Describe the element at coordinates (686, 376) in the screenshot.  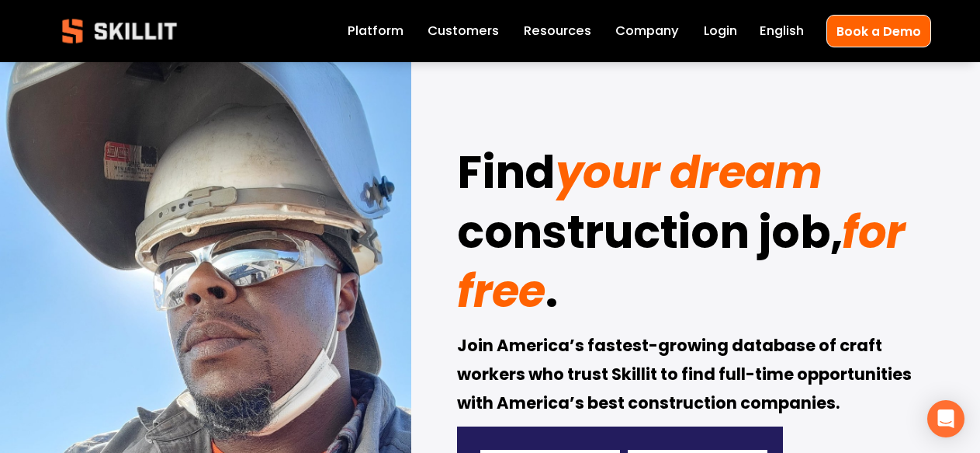
I see `strong: Join America’s fastest-growing database of craft workers who trust Skillit to find full-time oppo...` at that location.